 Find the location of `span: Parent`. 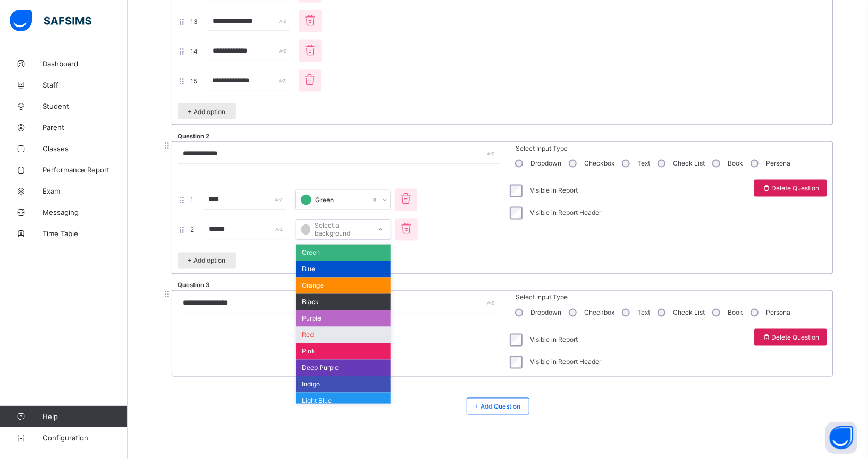

span: Parent is located at coordinates (85, 127).